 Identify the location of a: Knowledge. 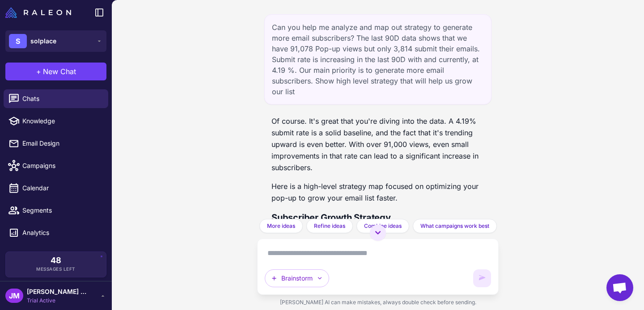
(56, 121).